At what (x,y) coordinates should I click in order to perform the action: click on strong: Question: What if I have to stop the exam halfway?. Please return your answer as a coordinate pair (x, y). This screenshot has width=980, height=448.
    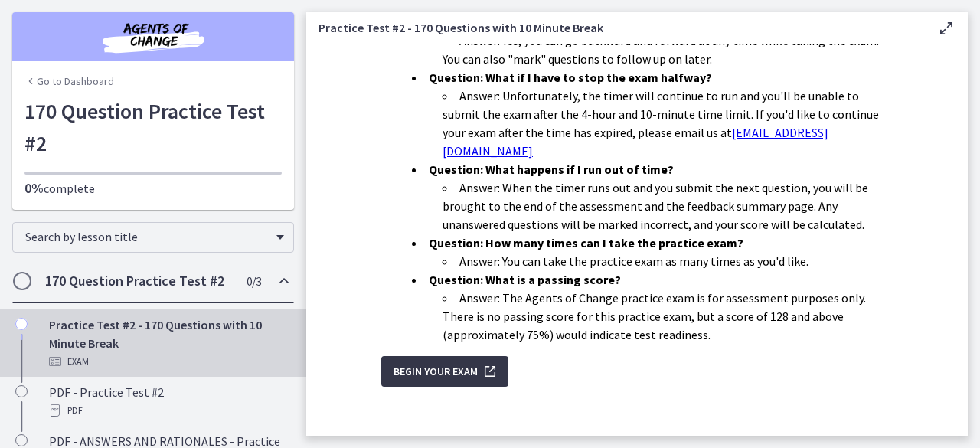
    Looking at the image, I should click on (570, 77).